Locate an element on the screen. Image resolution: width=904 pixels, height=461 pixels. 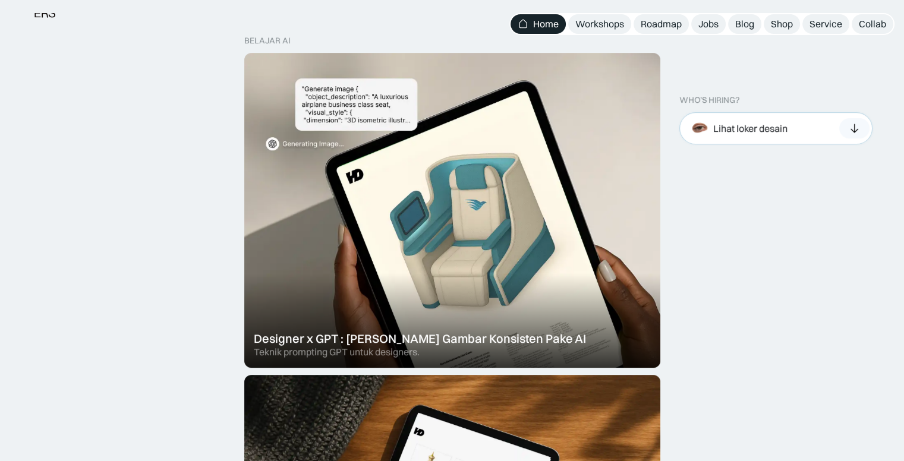
div: Workshops is located at coordinates (600, 24).